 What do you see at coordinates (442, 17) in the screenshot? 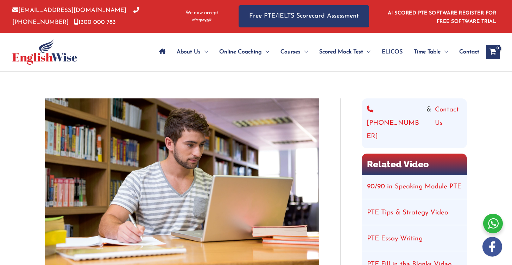
I see `a: AI SCORED PTE SOFTWARE REGISTER FOR FREE SOFTWARE TRIAL` at bounding box center [442, 17].